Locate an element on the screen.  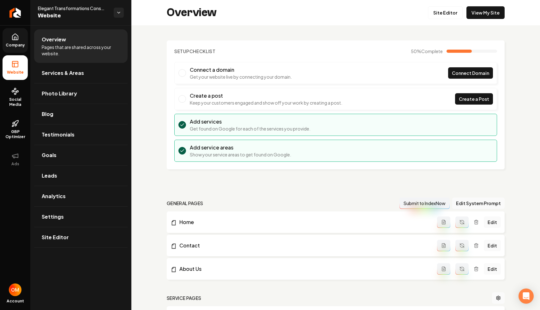
span: Analytics is located at coordinates (54, 196).